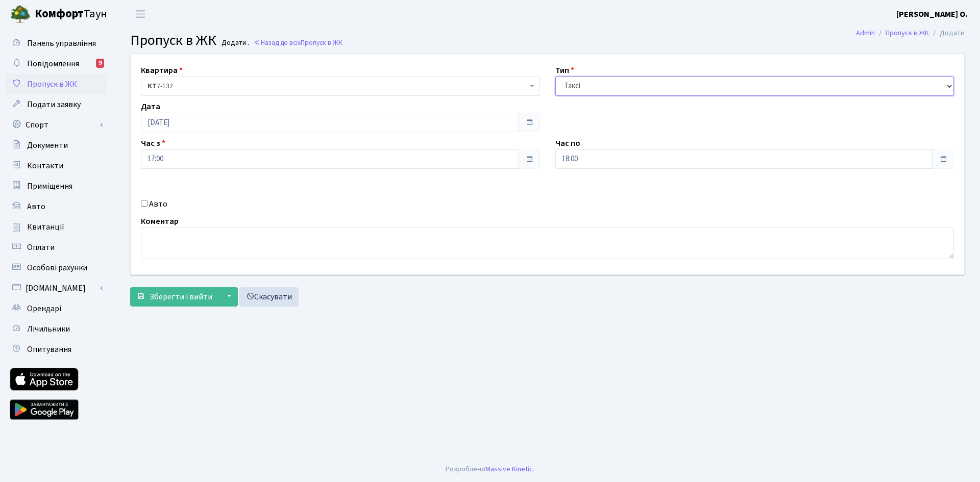 The height and width of the screenshot is (482, 980). Describe the element at coordinates (56, 248) in the screenshot. I see `a: Оплати` at that location.